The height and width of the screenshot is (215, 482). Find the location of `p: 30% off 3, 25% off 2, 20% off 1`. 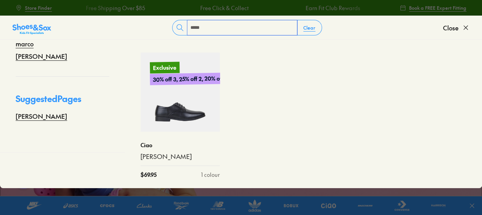

p: 30% off 3, 25% off 2, 20% off 1 is located at coordinates (190, 79).